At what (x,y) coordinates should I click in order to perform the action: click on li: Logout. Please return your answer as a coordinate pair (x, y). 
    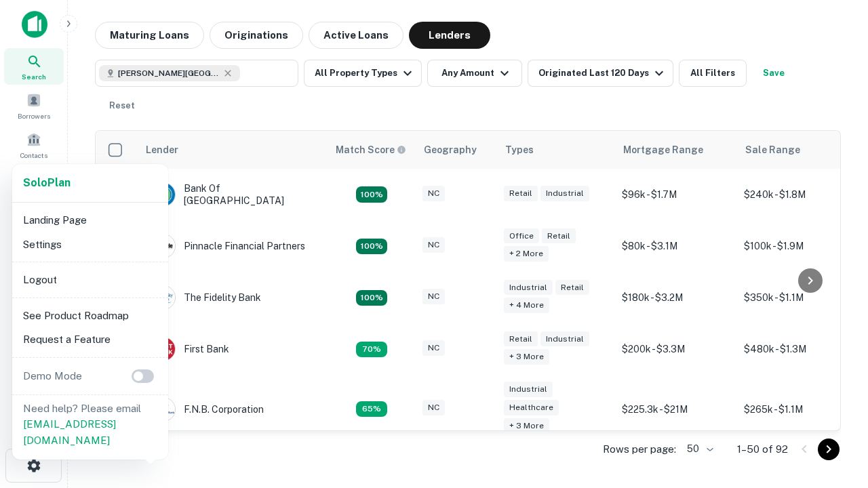
    Looking at the image, I should click on (90, 280).